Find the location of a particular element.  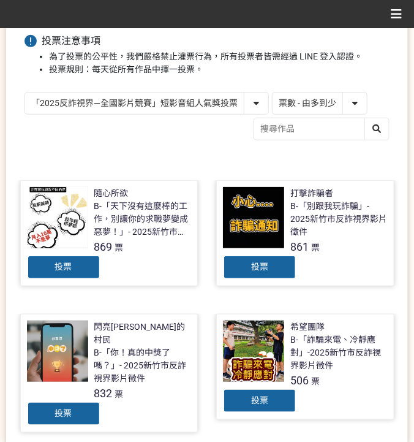

div: 打擊詐騙者 is located at coordinates (312, 193).